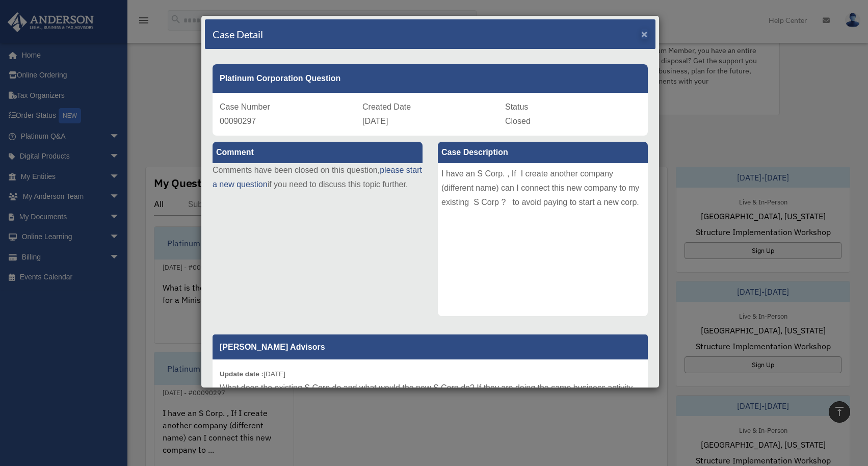 This screenshot has width=868, height=466. What do you see at coordinates (317, 177) in the screenshot?
I see `a: please start a new question` at bounding box center [317, 177].